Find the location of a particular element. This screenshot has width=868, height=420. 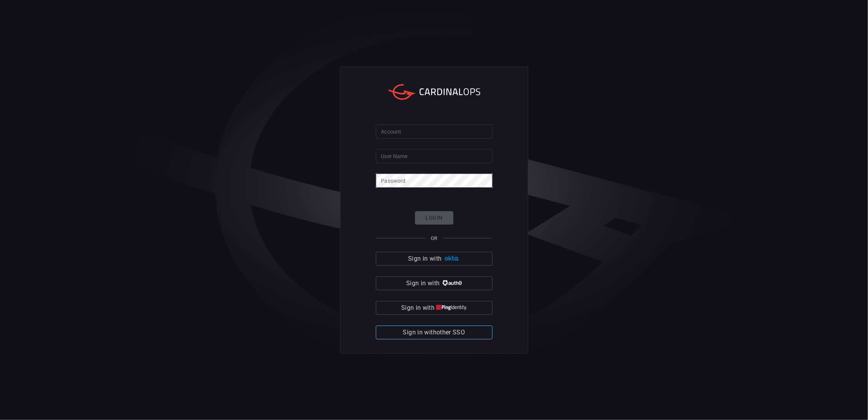

img: quu4iresuhQAAAABJRU5ErkJggg== is located at coordinates (452, 307).